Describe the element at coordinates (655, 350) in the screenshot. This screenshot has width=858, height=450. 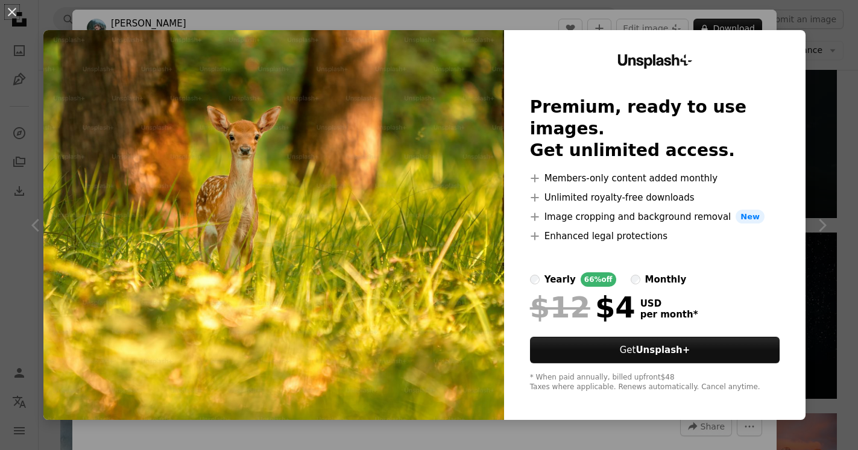
I see `button: GetUnsplash+` at that location.